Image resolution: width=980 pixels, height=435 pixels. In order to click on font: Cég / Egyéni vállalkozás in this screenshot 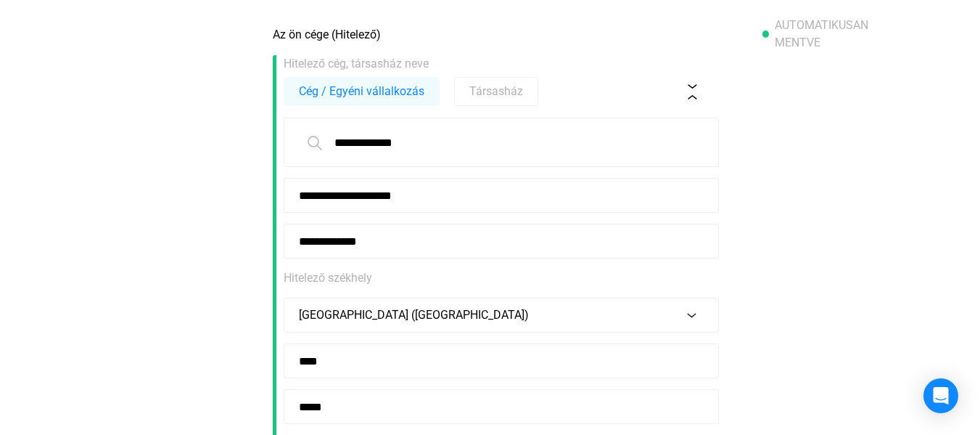, I will do `click(361, 91)`.